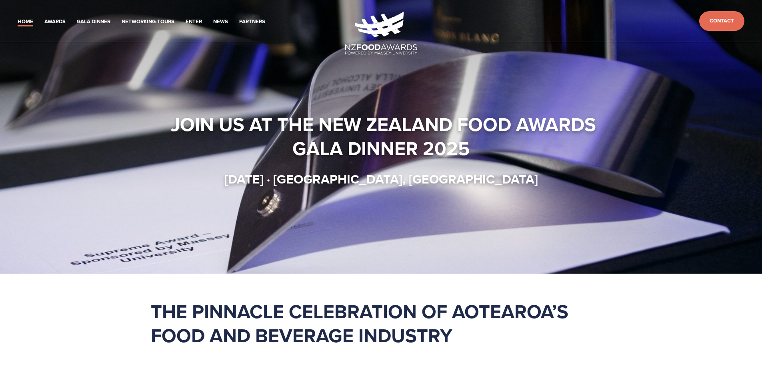  Describe the element at coordinates (386, 136) in the screenshot. I see `strong: Join us at the New Zealand Food Awards Gala Dinner 2025` at that location.